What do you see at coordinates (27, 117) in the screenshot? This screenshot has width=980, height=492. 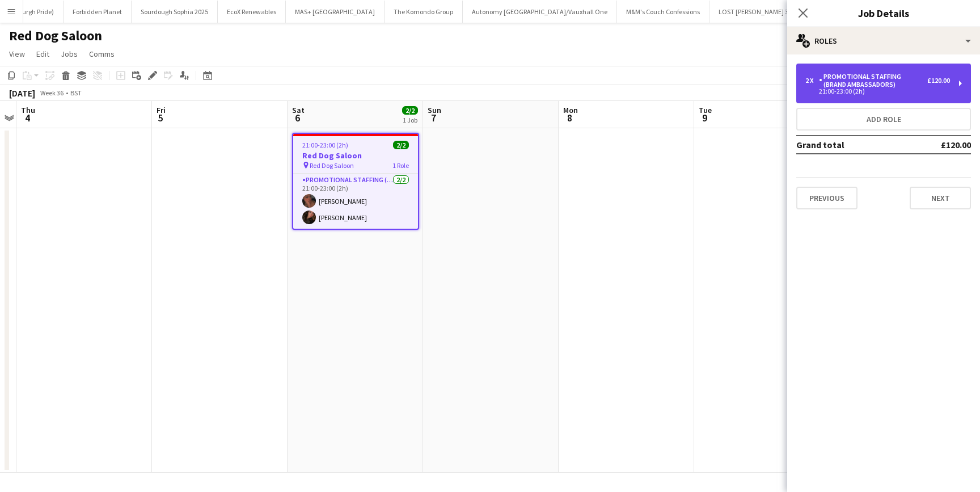 I see `span: 4` at bounding box center [27, 117].